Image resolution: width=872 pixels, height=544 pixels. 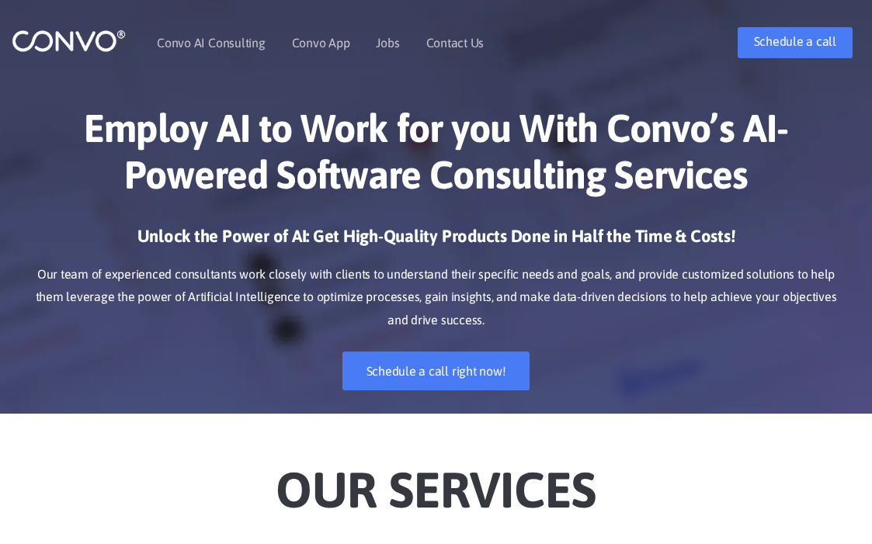 What do you see at coordinates (387, 43) in the screenshot?
I see `a: Jobs` at bounding box center [387, 43].